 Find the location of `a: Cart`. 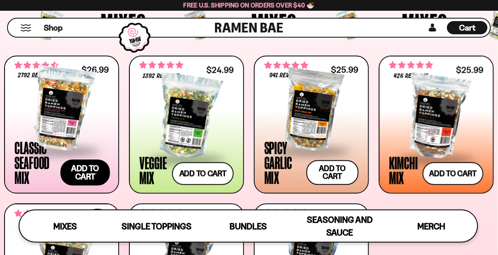

a: Cart is located at coordinates (467, 28).